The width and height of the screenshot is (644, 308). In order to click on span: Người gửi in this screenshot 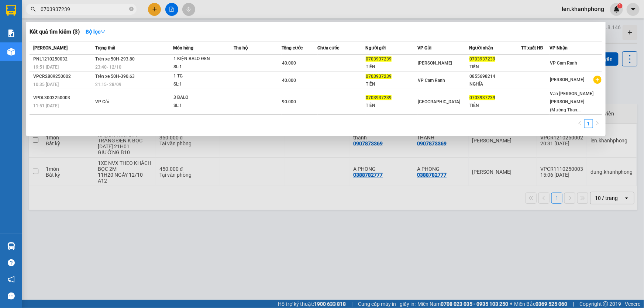, I will do `click(375, 48)`.